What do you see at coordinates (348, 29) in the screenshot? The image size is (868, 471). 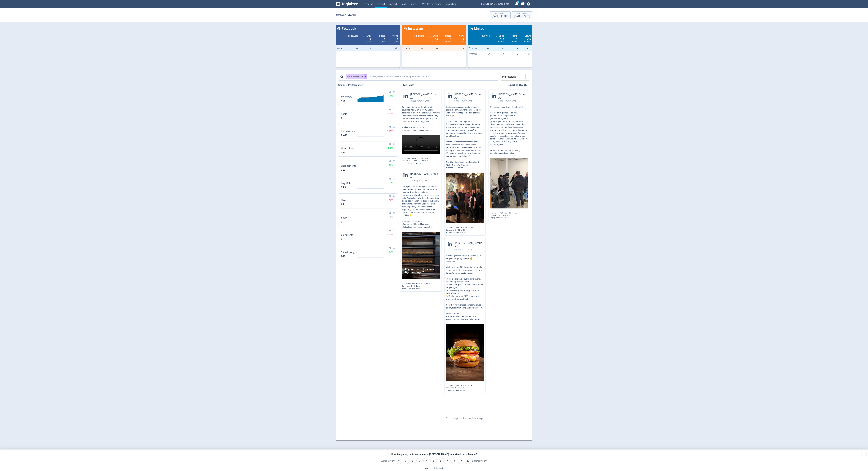 I see `span: Facebook` at bounding box center [348, 29].